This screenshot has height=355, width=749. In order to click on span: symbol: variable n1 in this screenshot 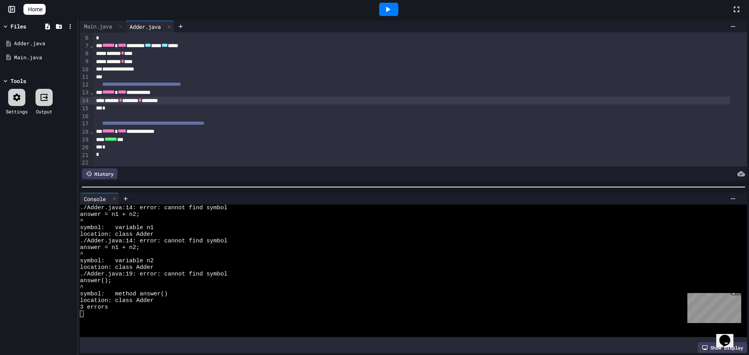, I will do `click(117, 228)`.